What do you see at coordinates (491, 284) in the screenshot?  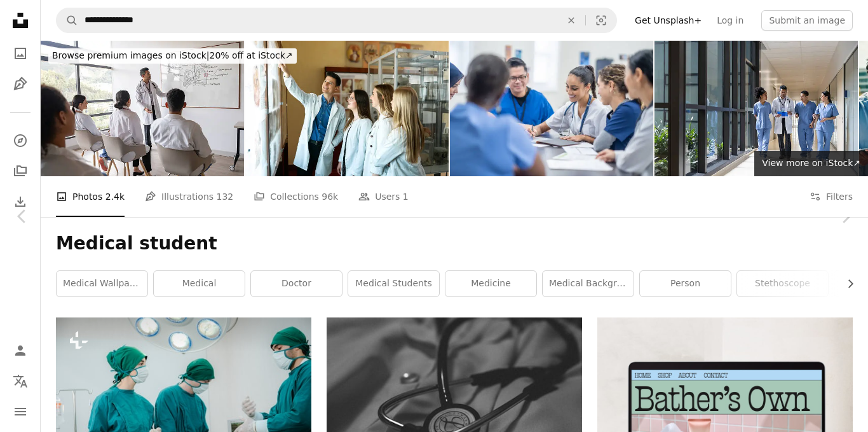 I see `a: medicine` at bounding box center [491, 284].